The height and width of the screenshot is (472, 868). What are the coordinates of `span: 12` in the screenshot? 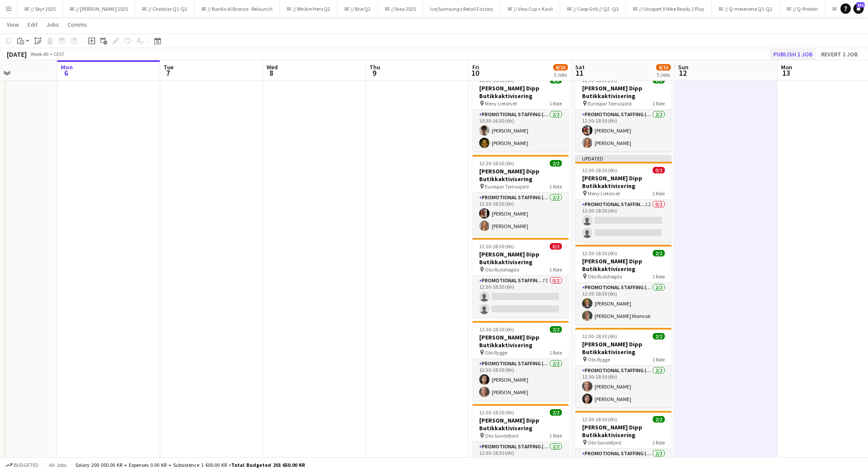 It's located at (683, 73).